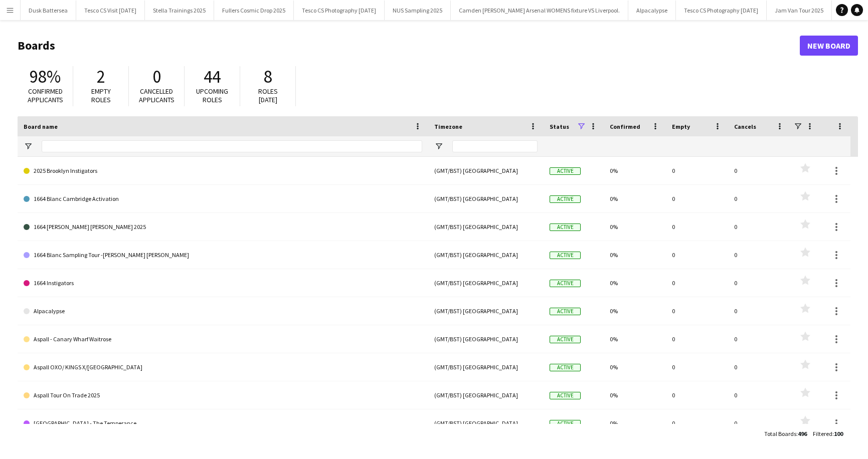 The height and width of the screenshot is (459, 868). What do you see at coordinates (156, 77) in the screenshot?
I see `span: 0` at bounding box center [156, 77].